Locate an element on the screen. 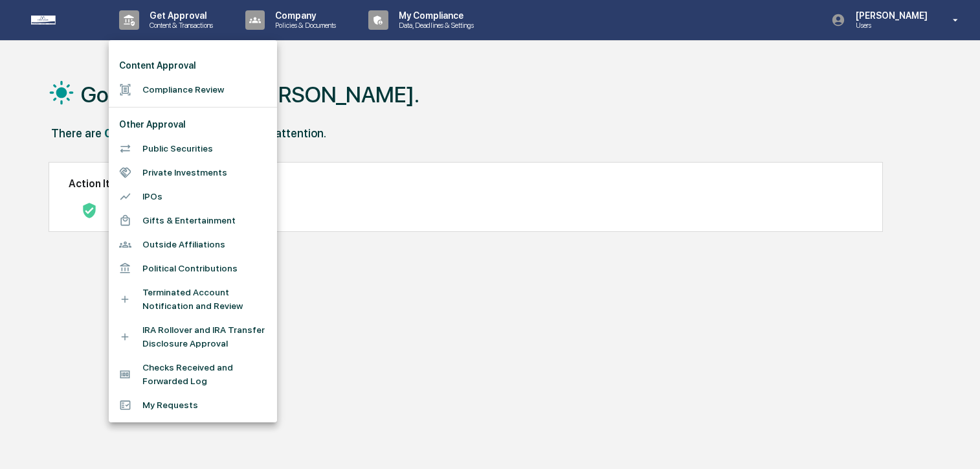  li: Gifts & Entertainment is located at coordinates (193, 220).